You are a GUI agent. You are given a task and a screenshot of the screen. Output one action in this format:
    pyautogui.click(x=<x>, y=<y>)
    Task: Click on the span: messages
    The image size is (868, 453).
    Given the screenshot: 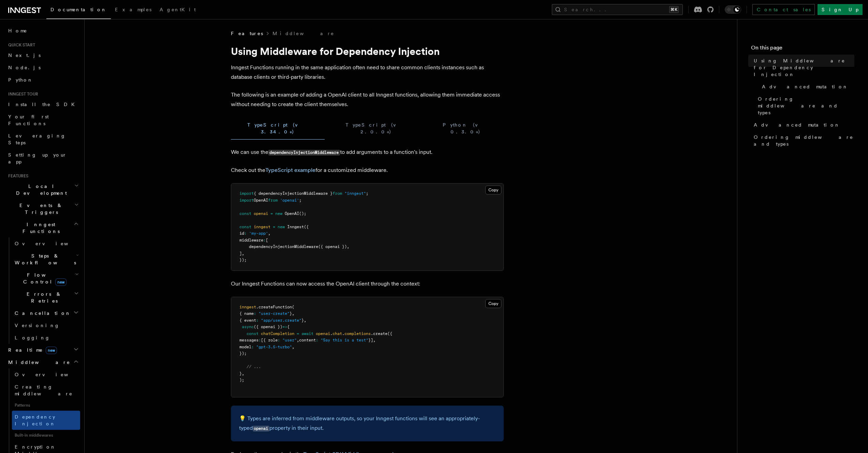 What is the action you would take?
    pyautogui.click(x=249, y=341)
    